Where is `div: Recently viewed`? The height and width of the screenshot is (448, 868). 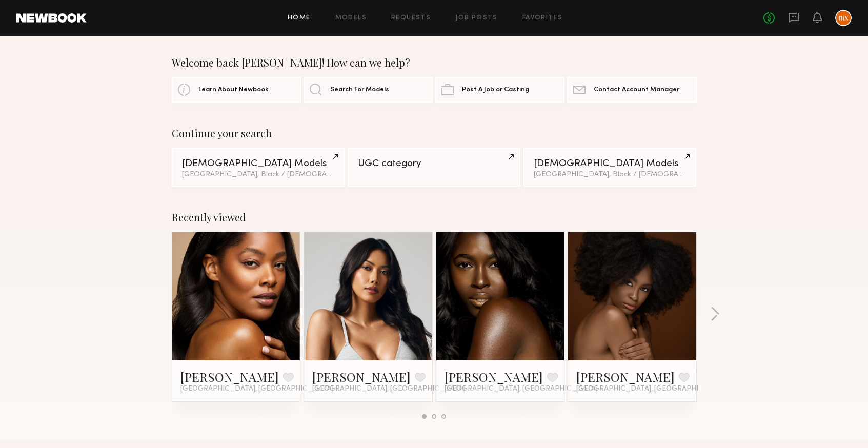
div: Recently viewed is located at coordinates (434, 218).